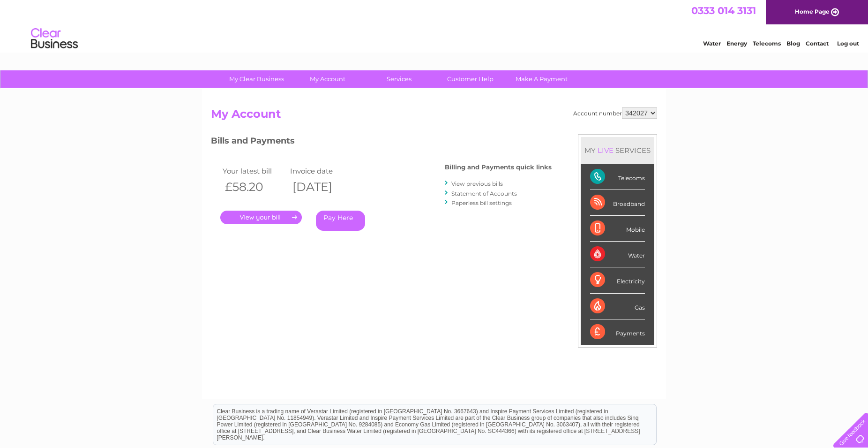 The image size is (868, 448). Describe the element at coordinates (327, 79) in the screenshot. I see `a: My Account` at that location.